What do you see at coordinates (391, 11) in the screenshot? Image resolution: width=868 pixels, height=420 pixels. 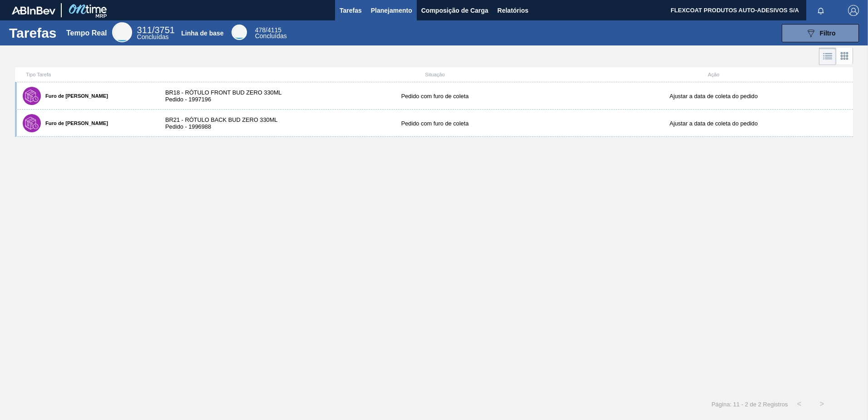 I see `span: Planejamento` at bounding box center [391, 11].